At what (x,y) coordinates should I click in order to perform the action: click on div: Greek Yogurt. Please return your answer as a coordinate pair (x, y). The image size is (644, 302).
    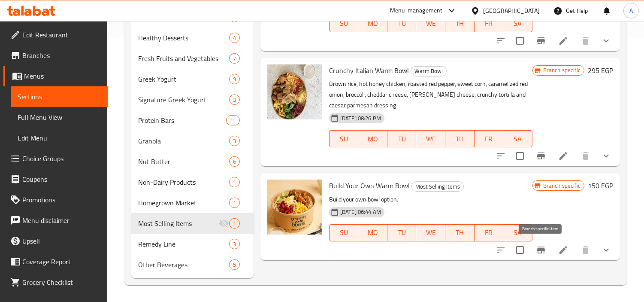
    Looking at the image, I should click on (184, 79).